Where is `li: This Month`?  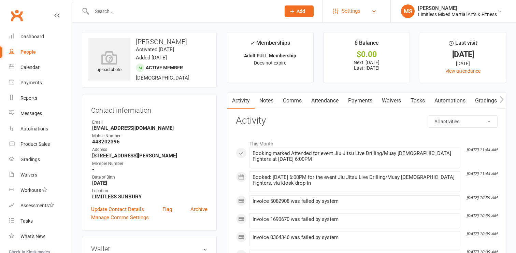
li: This Month is located at coordinates (367, 142).